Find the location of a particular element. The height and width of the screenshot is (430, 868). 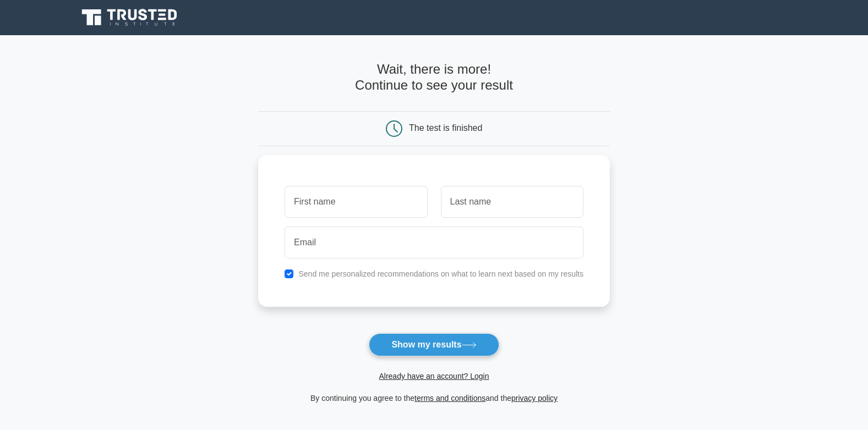

div: The test is finished is located at coordinates (445, 128).